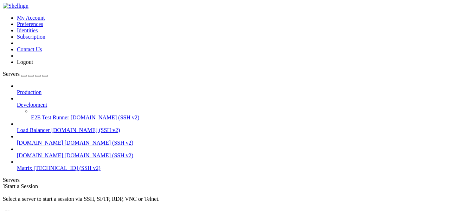 This screenshot has width=450, height=211. What do you see at coordinates (232, 89) in the screenshot?
I see `li: Production` at bounding box center [232, 89].